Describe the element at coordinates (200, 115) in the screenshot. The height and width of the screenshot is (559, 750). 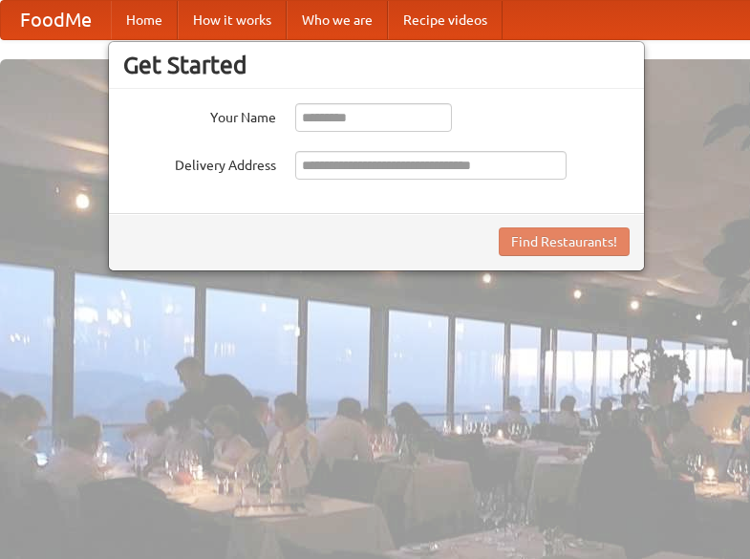
I see `label: Your Name` at that location.